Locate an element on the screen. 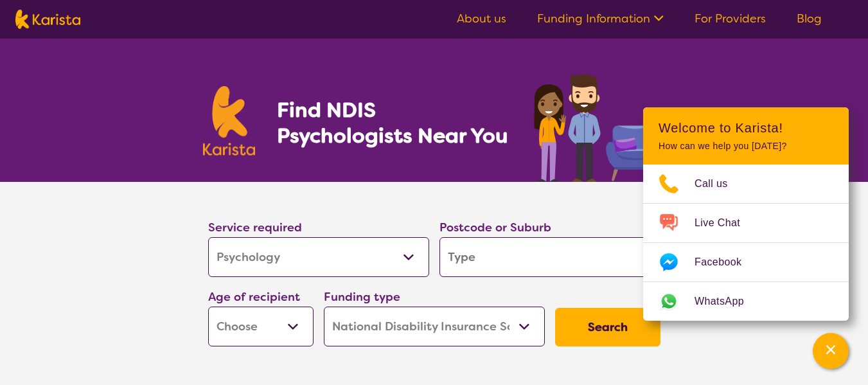 This screenshot has height=385, width=868. button: Search is located at coordinates (608, 327).